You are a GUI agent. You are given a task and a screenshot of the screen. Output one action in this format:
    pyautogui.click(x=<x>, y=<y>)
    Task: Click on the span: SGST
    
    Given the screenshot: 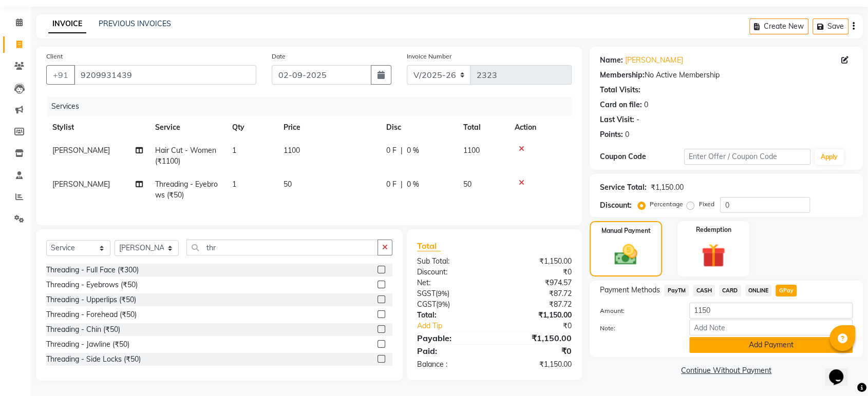 What is the action you would take?
    pyautogui.click(x=426, y=293)
    